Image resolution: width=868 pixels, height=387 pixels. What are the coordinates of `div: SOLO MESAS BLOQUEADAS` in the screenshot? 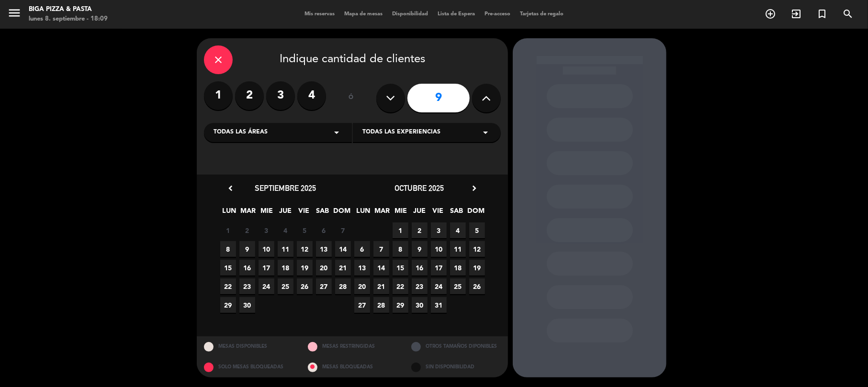 It's located at (249, 367).